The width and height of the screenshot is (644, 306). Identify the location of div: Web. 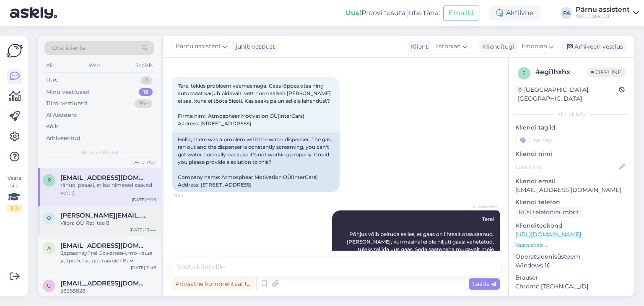
(94, 65).